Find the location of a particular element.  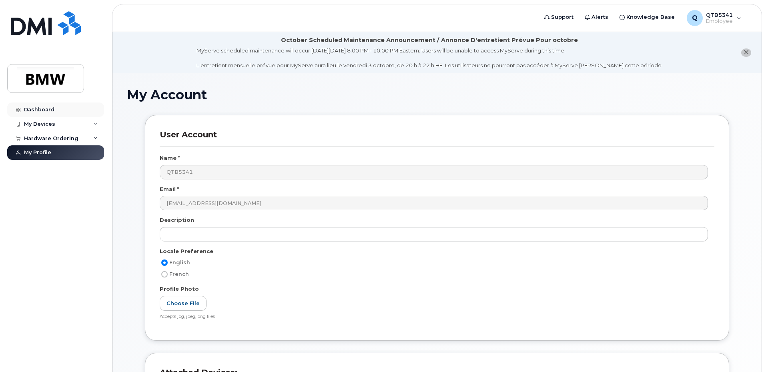

span: English is located at coordinates (180, 262).